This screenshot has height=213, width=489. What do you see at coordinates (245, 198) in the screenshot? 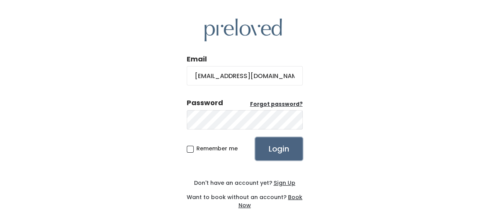
I see `div: Want to book without an account?` at bounding box center [245, 198].